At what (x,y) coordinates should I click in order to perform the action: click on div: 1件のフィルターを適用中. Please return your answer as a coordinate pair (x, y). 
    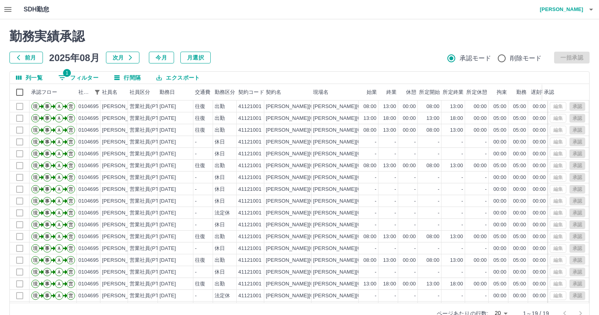
    Looking at the image, I should click on (97, 92).